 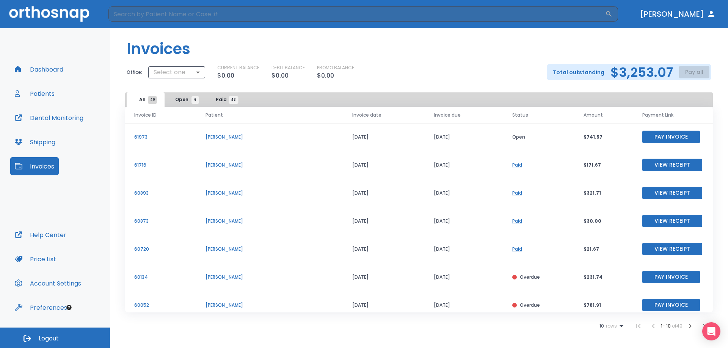 What do you see at coordinates (195, 100) in the screenshot?
I see `span: 6` at bounding box center [195, 100].